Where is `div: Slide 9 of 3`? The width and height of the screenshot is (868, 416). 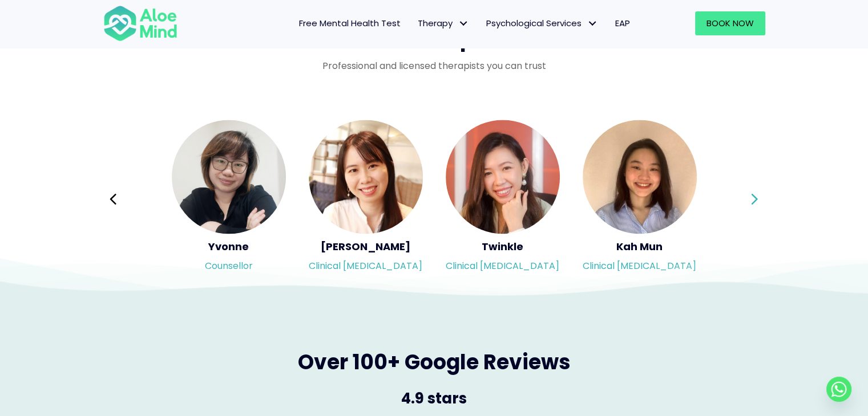
div: Slide 9 of 3 is located at coordinates (503, 199).